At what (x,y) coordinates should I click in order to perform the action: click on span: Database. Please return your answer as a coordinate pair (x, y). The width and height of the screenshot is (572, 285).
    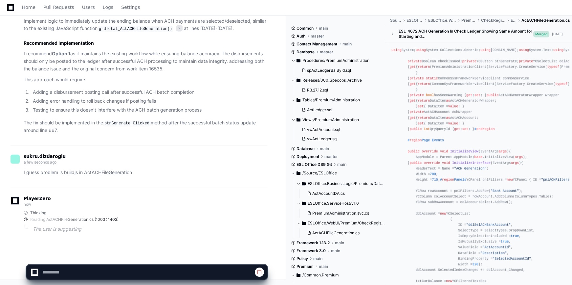
    Looking at the image, I should click on (306, 149).